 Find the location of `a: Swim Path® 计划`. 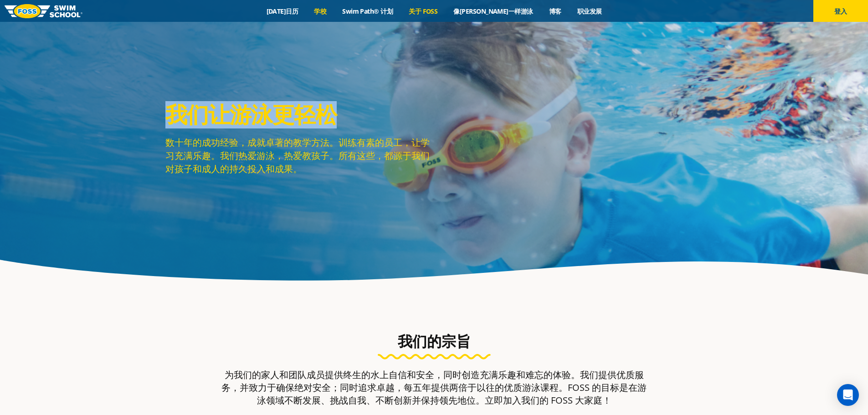

a: Swim Path® 计划 is located at coordinates (368, 11).